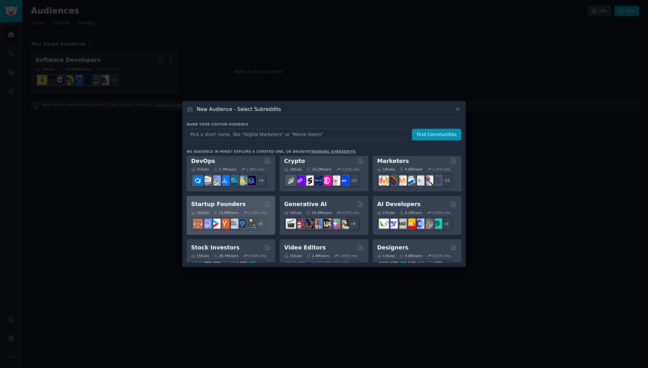 Image resolution: width=648 pixels, height=368 pixels. Describe the element at coordinates (295, 161) in the screenshot. I see `h2: Crypto` at that location.